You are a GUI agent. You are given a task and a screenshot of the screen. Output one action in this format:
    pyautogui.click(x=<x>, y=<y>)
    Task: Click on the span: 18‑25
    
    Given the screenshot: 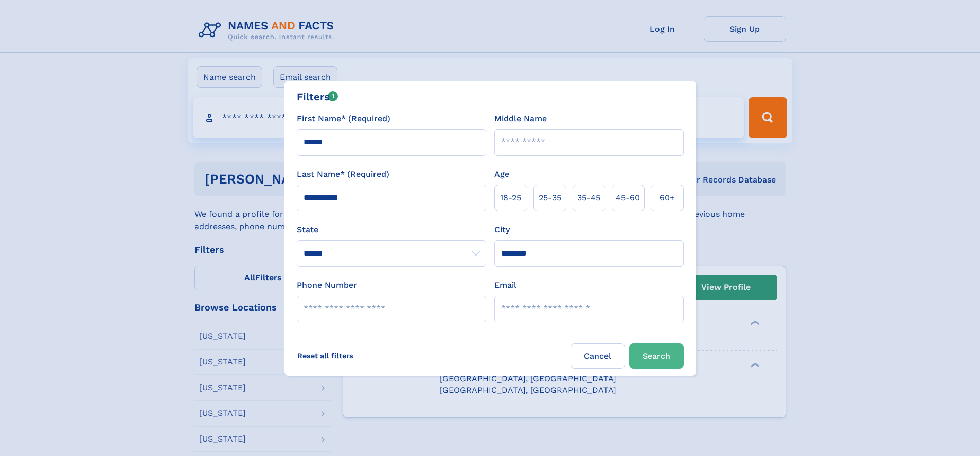 What is the action you would take?
    pyautogui.click(x=510, y=198)
    